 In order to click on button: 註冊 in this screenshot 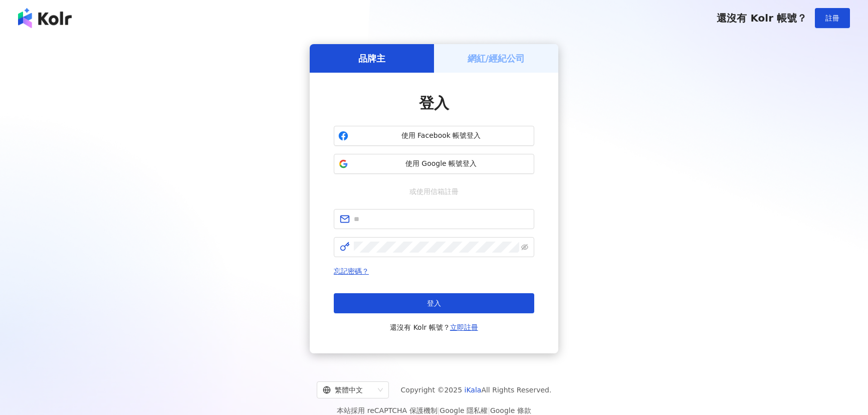, I will do `click(833, 18)`.